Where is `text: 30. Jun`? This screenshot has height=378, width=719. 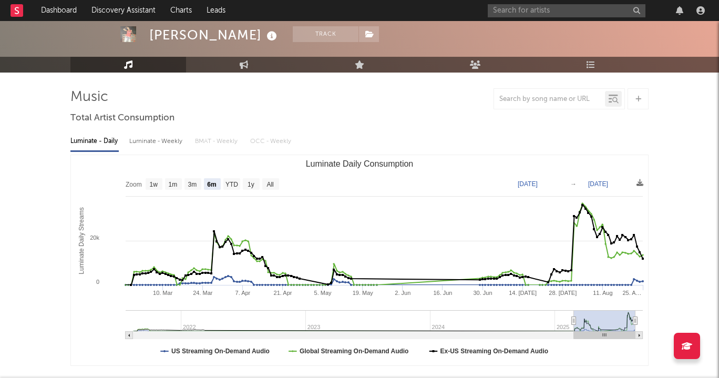
text: 30. Jun is located at coordinates (483, 293).